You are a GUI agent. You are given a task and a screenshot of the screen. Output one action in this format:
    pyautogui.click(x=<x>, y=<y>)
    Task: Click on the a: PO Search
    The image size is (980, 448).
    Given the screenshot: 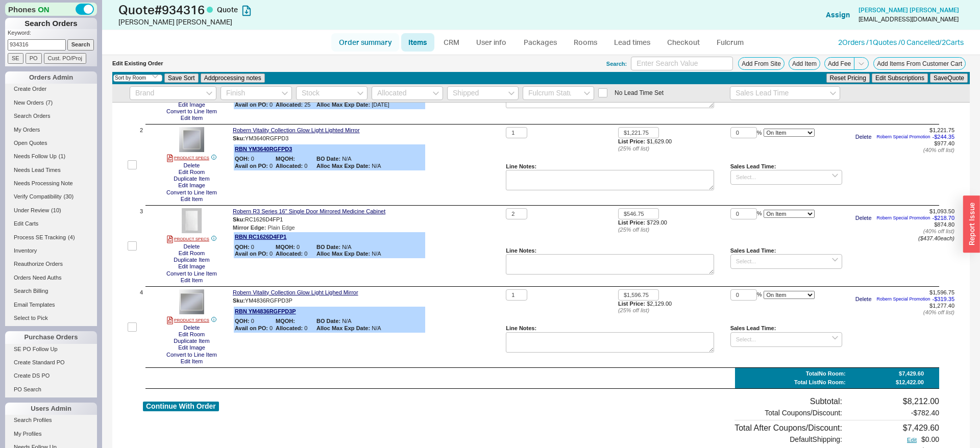 What is the action you would take?
    pyautogui.click(x=51, y=390)
    